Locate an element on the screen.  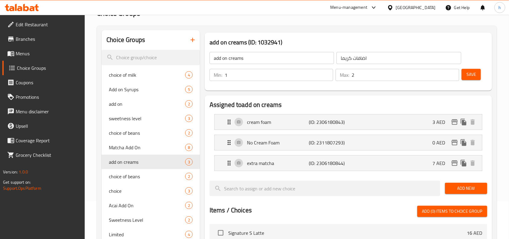
p: 0 AED is located at coordinates (442, 142).